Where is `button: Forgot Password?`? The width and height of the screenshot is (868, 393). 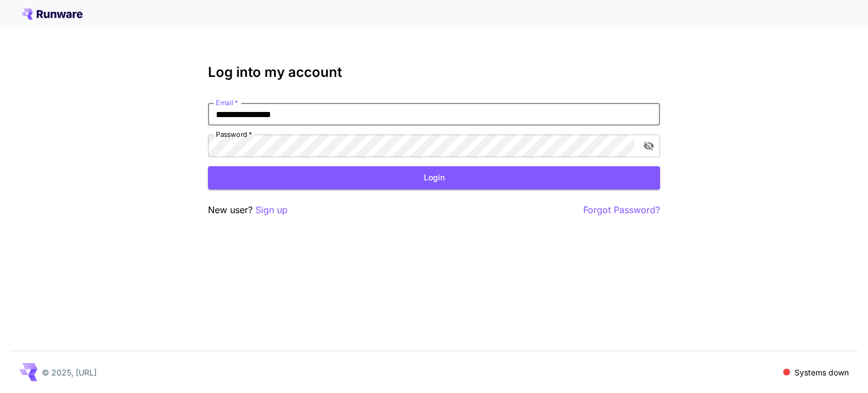 button: Forgot Password? is located at coordinates (622, 209).